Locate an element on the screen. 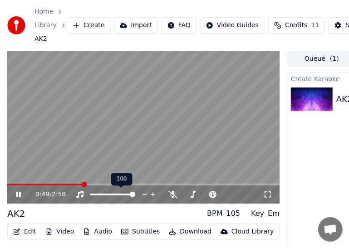 The height and width of the screenshot is (248, 349). button: Edit is located at coordinates (24, 232).